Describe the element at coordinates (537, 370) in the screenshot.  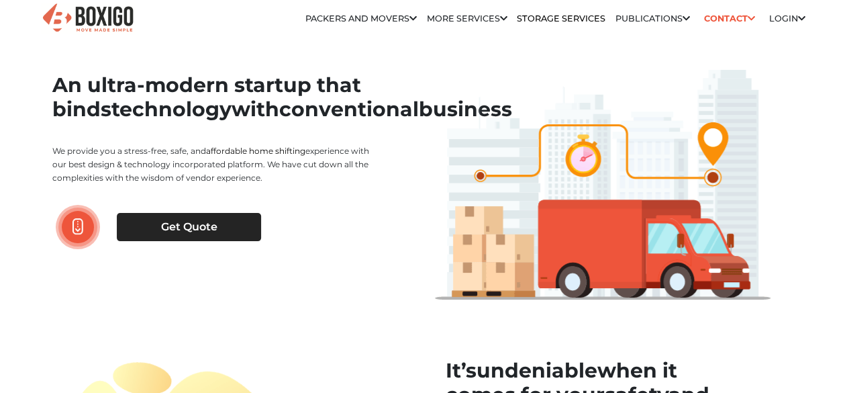
I see `span: undeniable` at that location.